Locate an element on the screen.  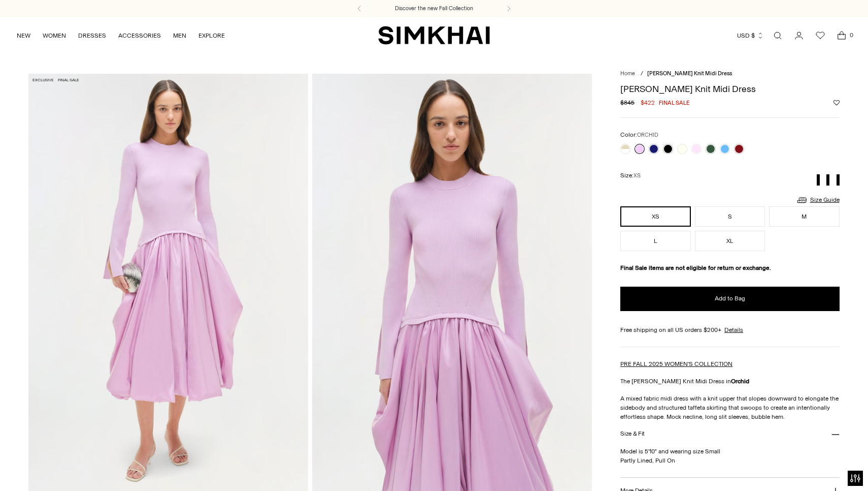
div: Free shipping on all US orders $200+ is located at coordinates (730, 330).